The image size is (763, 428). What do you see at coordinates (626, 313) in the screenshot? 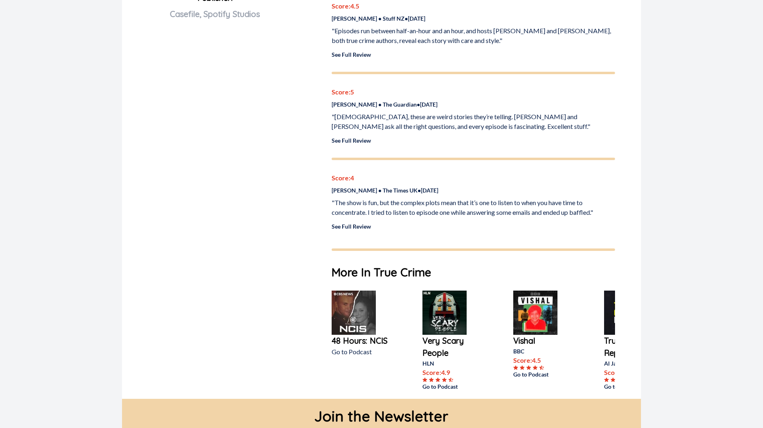
I see `img: True Crime Reports` at bounding box center [626, 313].